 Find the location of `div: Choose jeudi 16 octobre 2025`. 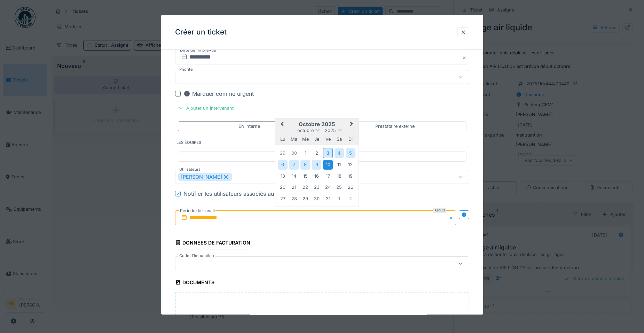

div: Choose jeudi 16 octobre 2025 is located at coordinates (317, 176).